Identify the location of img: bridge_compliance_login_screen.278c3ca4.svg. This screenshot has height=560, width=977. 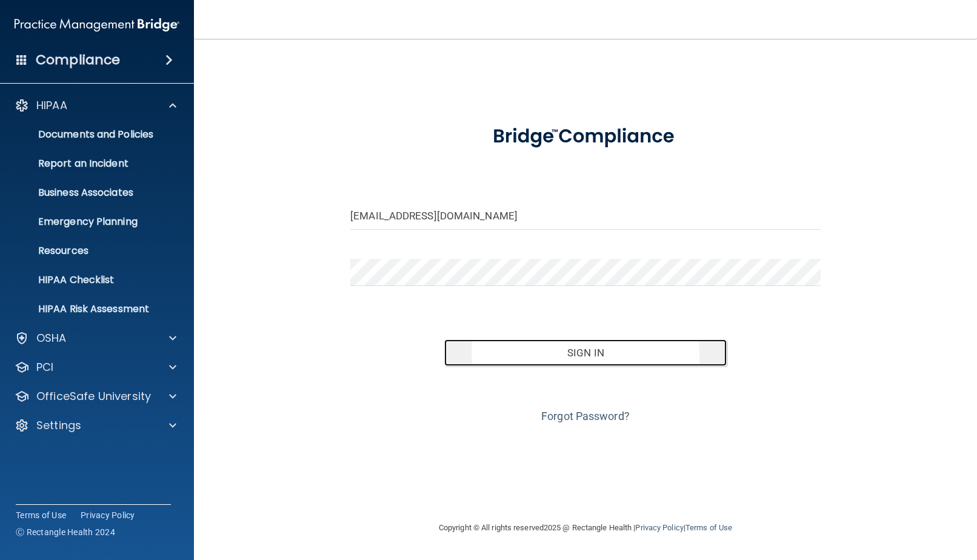
(586, 136).